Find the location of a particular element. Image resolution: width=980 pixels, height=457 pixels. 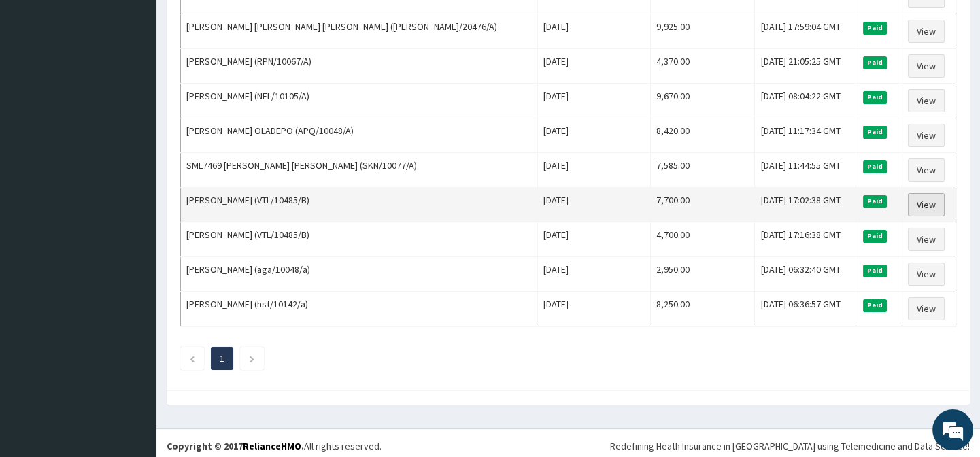

img: d_794563401_company_1708531726252_794563401 is located at coordinates (40, 85).